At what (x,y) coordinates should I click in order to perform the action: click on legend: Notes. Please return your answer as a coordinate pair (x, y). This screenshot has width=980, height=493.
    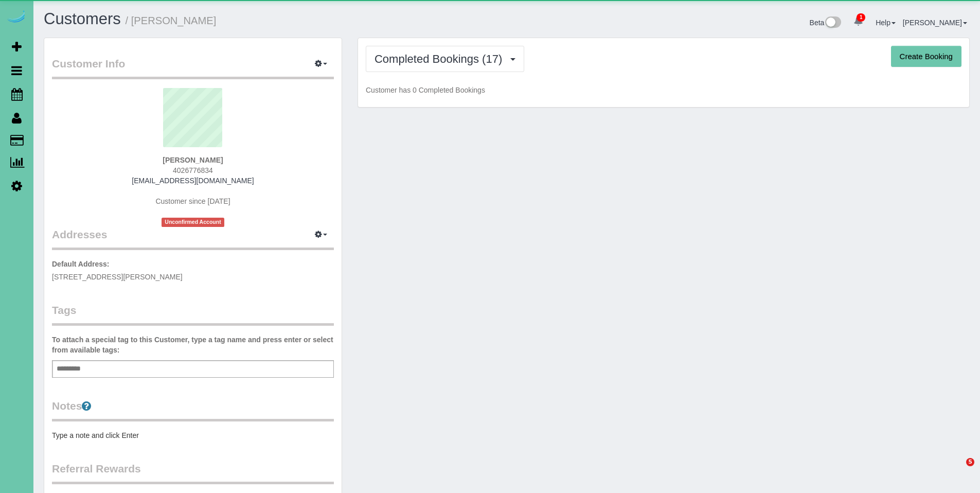
    Looking at the image, I should click on (193, 410).